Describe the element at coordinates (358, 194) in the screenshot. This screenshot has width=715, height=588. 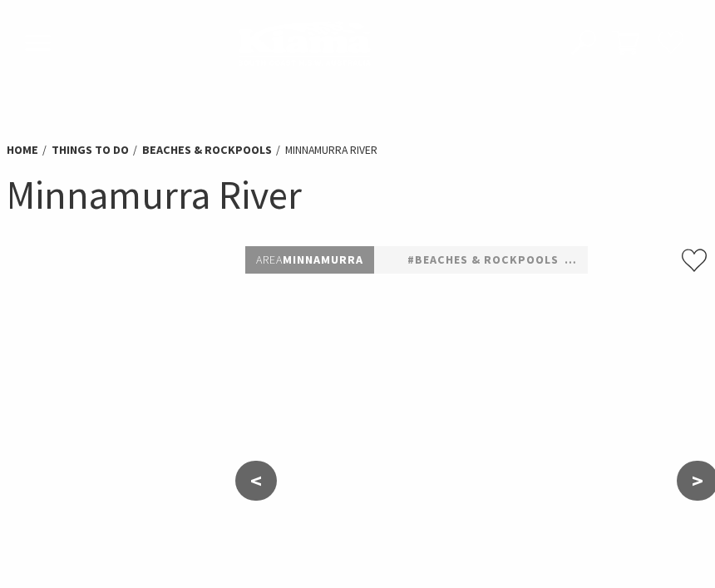
I see `h1: Minnamurra River` at that location.